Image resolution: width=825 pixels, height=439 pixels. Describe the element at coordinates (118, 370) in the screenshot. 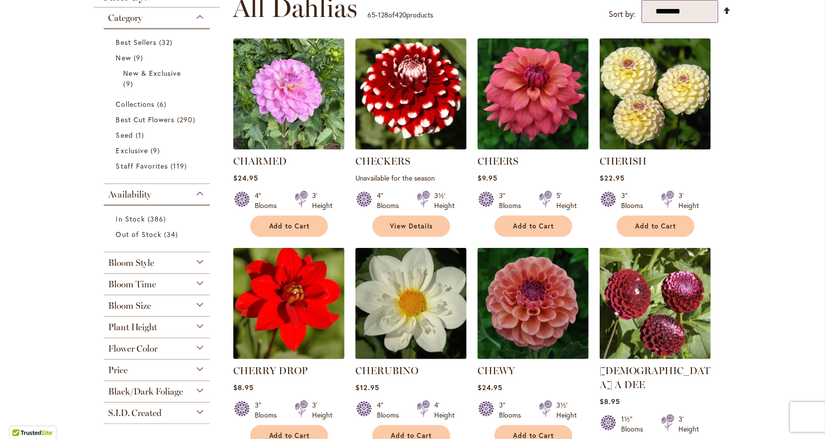

I see `span: Price` at that location.